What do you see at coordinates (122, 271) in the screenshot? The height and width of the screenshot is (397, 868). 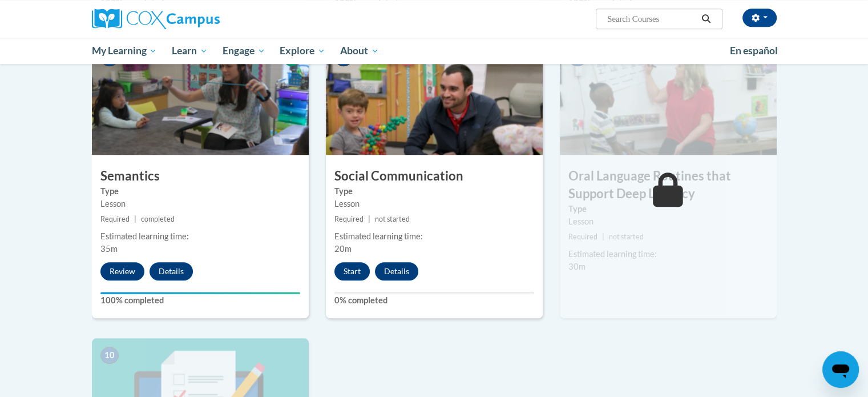 I see `button: Review` at bounding box center [122, 271].